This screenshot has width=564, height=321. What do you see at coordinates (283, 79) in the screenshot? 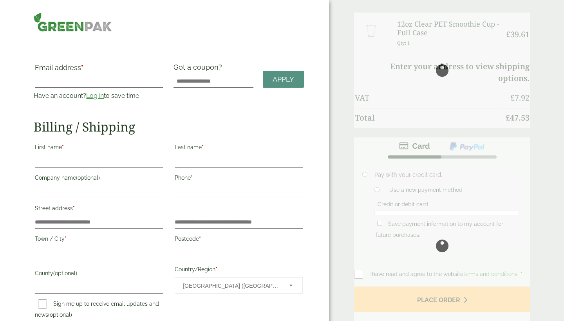
I see `a: Apply` at bounding box center [283, 79].